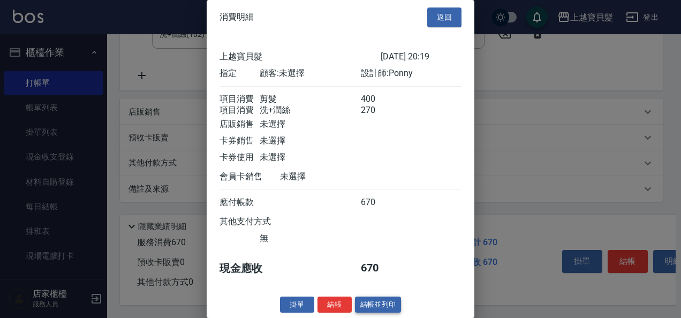 Image resolution: width=681 pixels, height=318 pixels. Describe the element at coordinates (310, 110) in the screenshot. I see `div: 洗+潤絲` at that location.